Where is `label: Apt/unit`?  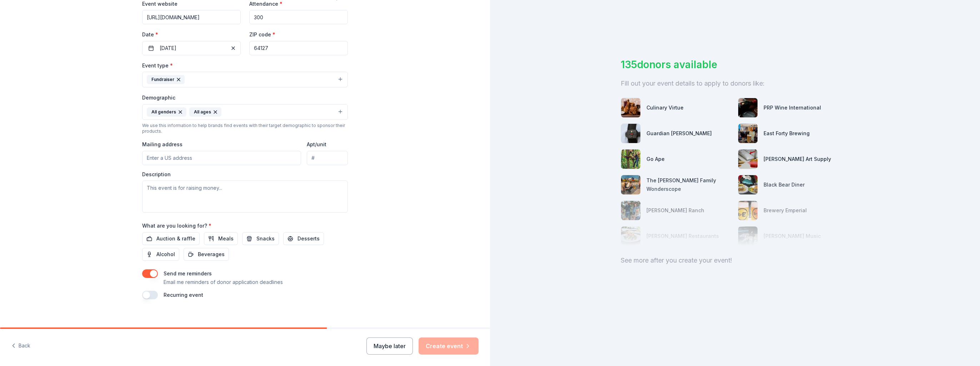
label: Apt/unit is located at coordinates (316, 145).